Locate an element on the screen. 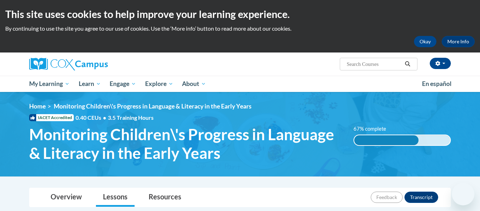 This screenshot has height=211, width=480. button: Search is located at coordinates (408, 64).